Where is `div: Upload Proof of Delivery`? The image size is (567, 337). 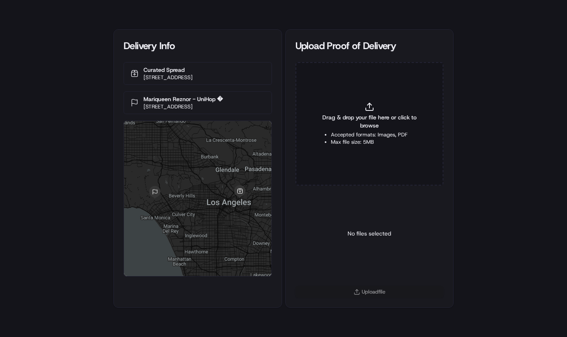 div: Upload Proof of Delivery is located at coordinates (369, 46).